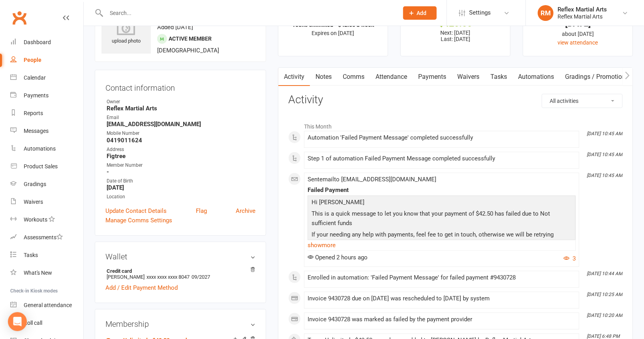 The height and width of the screenshot is (339, 644). I want to click on div: Invoice 9430728 was marked as failed by the payment provider, so click(441, 319).